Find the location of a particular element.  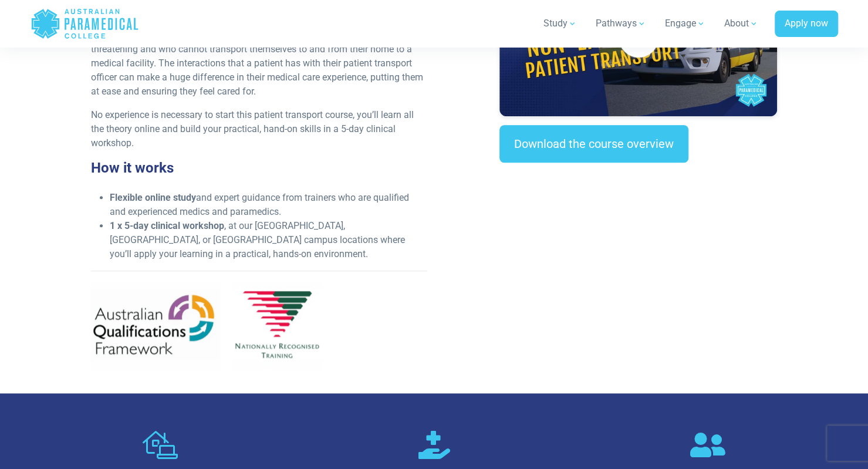

a: Engage is located at coordinates (685, 23).